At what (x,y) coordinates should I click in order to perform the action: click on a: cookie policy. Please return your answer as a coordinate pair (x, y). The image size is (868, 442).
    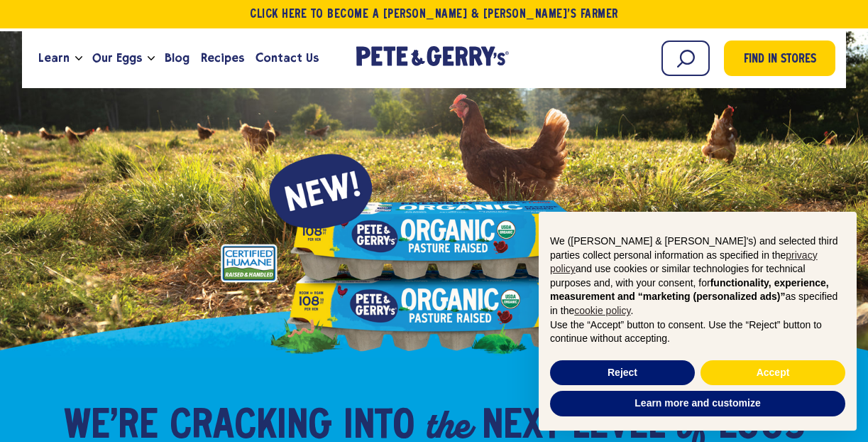
    Looking at the image, I should click on (602, 310).